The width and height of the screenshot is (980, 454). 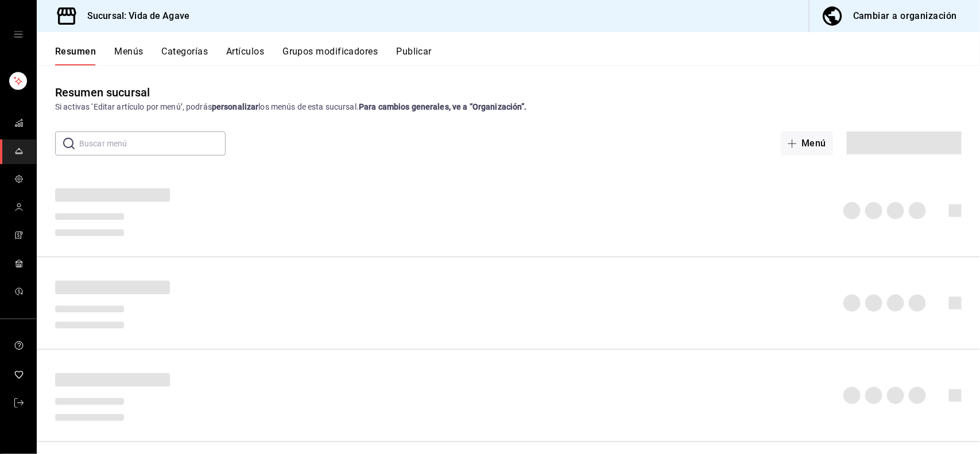 I want to click on button: Grupos modificadores, so click(x=330, y=56).